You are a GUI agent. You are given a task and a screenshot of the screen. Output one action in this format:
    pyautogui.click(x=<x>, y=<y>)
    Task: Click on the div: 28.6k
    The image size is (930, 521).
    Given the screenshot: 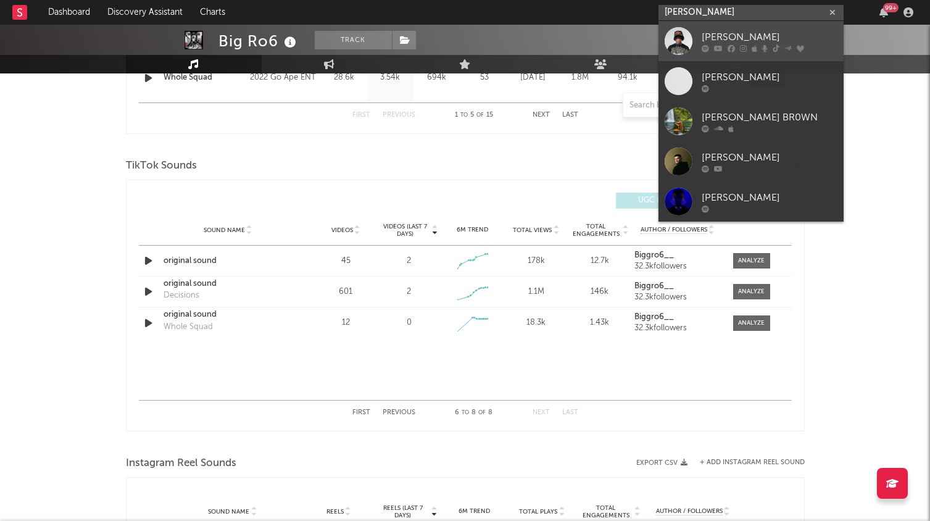 What is the action you would take?
    pyautogui.click(x=344, y=78)
    